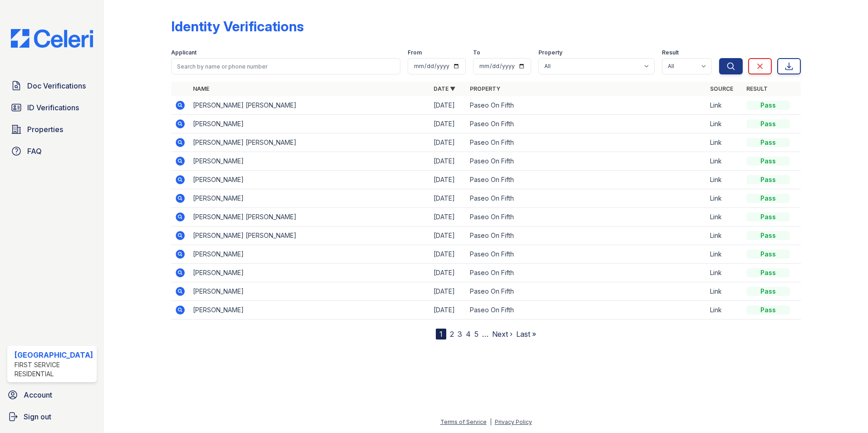  Describe the element at coordinates (201, 88) in the screenshot. I see `a: Name` at that location.